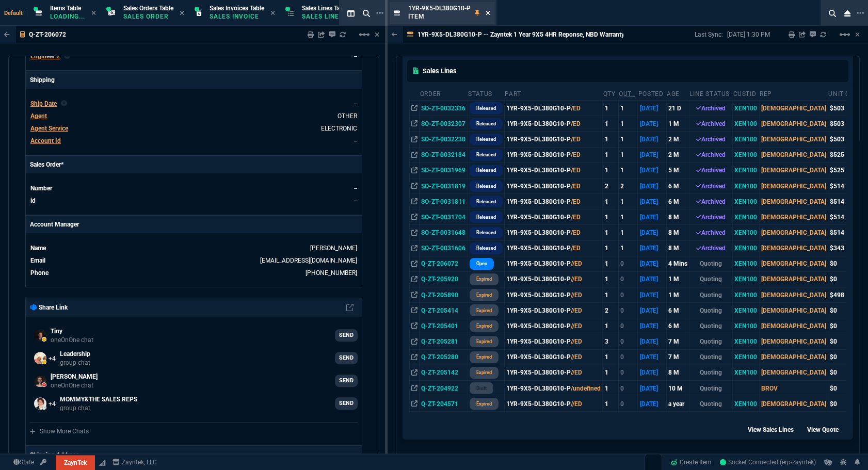  Describe the element at coordinates (678, 263) in the screenshot. I see `td: 4 Mins` at that location.